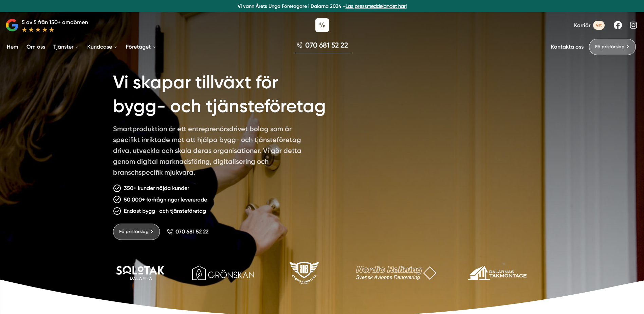 The height and width of the screenshot is (314, 644). I want to click on p: Smartproduktion är ett entreprenörsdrivet bolag som är specifikt inriktade mot att hjälpa bygg- o..., so click(211, 152).